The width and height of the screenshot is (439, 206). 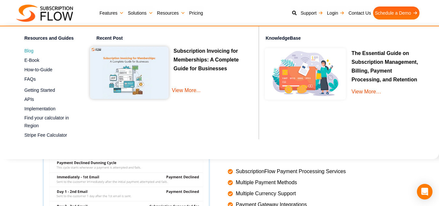 I want to click on a: FAQs, so click(x=49, y=79).